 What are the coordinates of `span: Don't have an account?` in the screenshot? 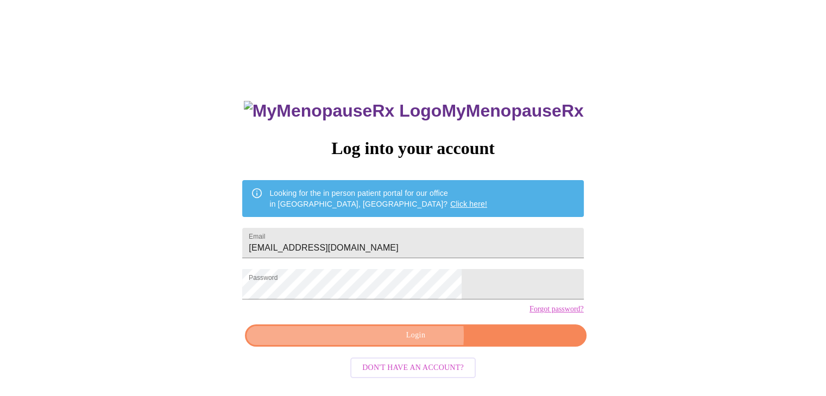 It's located at (413, 368).